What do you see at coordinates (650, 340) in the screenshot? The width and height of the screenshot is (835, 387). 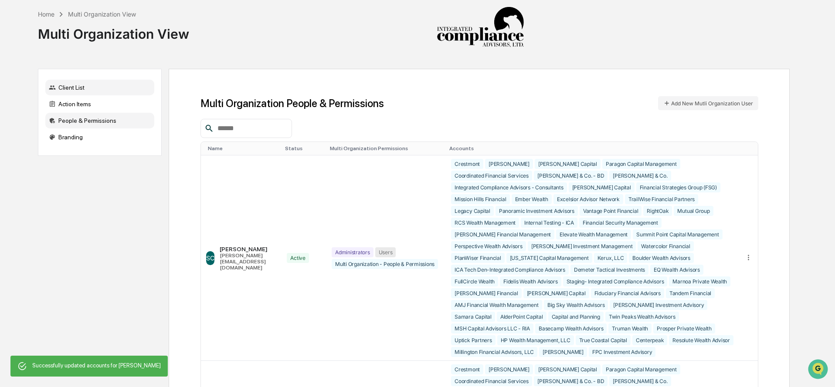 I see `div: Centerpeak` at bounding box center [650, 340].